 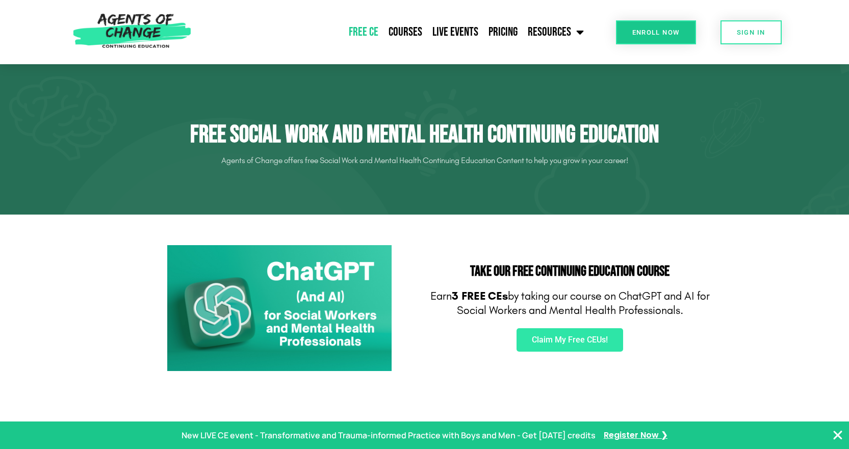 I want to click on a: Courses, so click(x=406, y=32).